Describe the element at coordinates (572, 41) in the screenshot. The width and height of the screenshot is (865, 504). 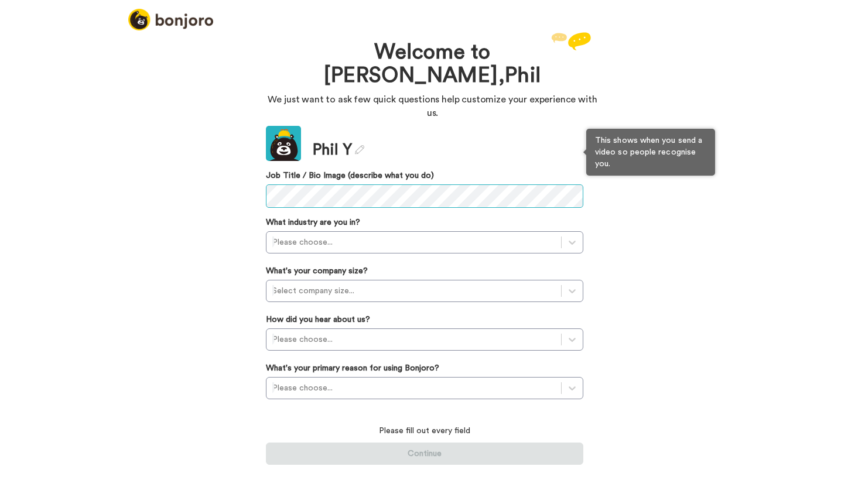
I see `img: reply.svg` at that location.